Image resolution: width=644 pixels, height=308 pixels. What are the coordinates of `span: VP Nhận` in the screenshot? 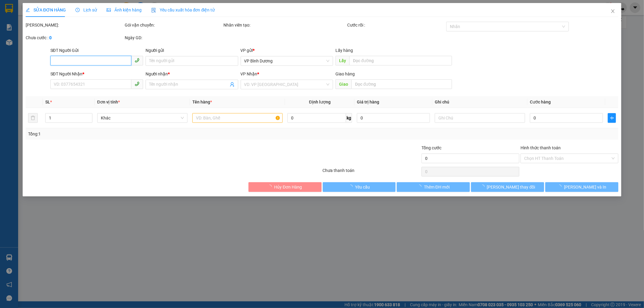 It's located at (249, 74).